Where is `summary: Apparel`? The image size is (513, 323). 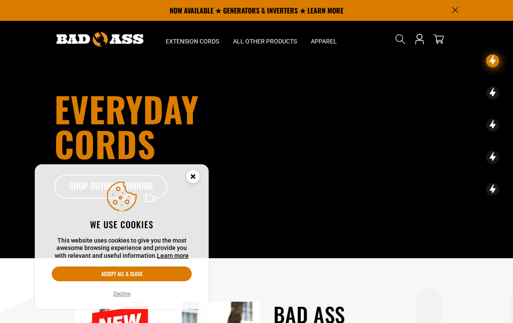
summary: Apparel is located at coordinates (324, 39).